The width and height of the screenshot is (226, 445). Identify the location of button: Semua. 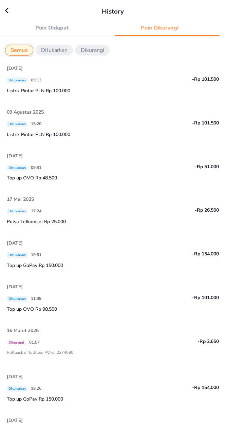
(19, 50).